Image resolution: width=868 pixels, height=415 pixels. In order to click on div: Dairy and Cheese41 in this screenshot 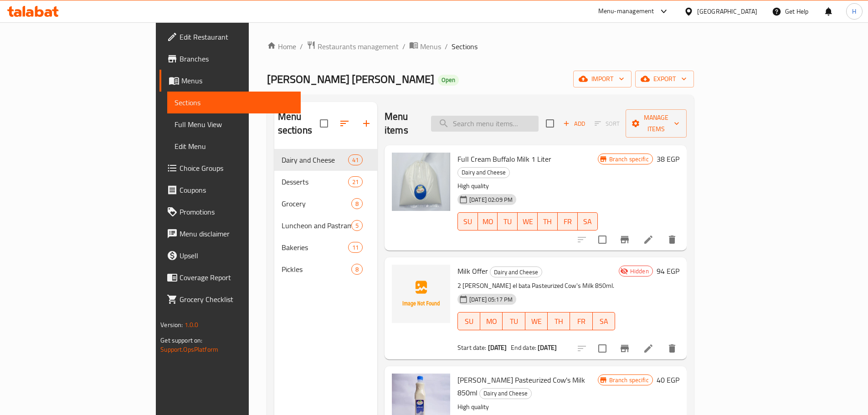, I will do `click(326, 160)`.